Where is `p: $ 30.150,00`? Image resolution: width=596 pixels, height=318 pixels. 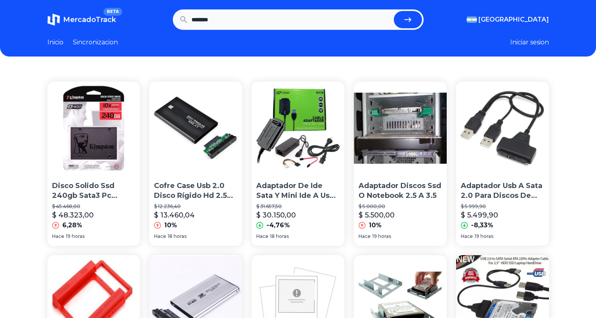 p: $ 30.150,00 is located at coordinates (276, 215).